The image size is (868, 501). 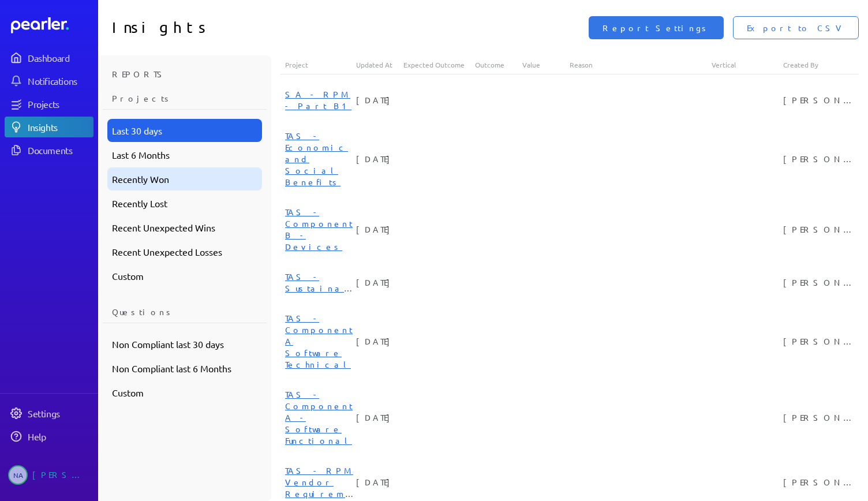 What do you see at coordinates (819, 65) in the screenshot?
I see `div: Created By` at bounding box center [819, 65].